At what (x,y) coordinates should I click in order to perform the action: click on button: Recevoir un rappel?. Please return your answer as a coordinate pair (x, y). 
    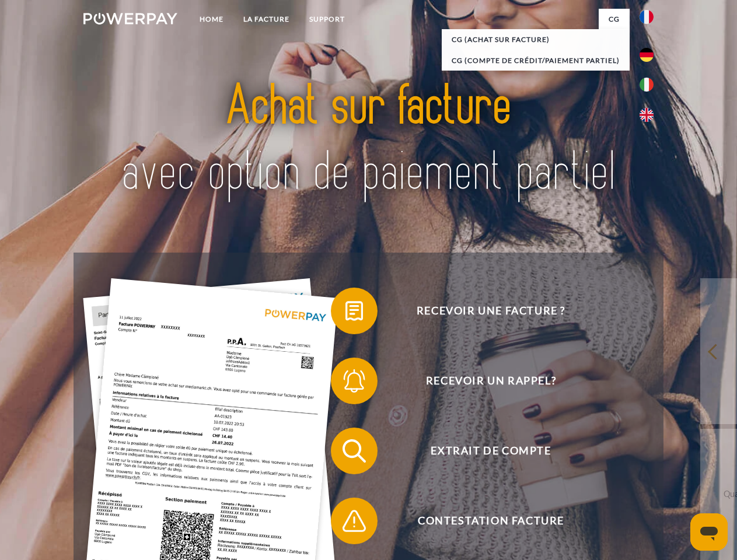
    Looking at the image, I should click on (482, 381).